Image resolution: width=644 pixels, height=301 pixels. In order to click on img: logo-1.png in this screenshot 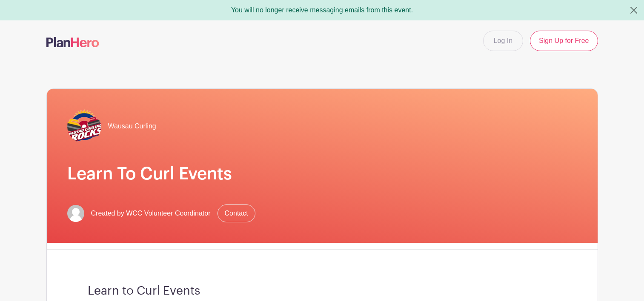, I will do `click(84, 126)`.